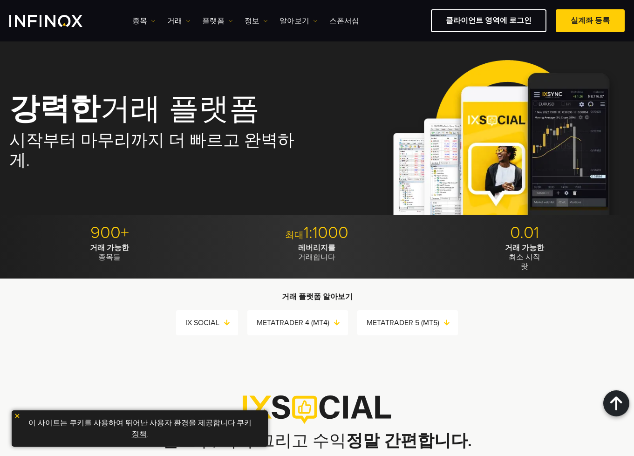 The height and width of the screenshot is (456, 634). Describe the element at coordinates (317, 233) in the screenshot. I see `p: 1:1000` at that location.